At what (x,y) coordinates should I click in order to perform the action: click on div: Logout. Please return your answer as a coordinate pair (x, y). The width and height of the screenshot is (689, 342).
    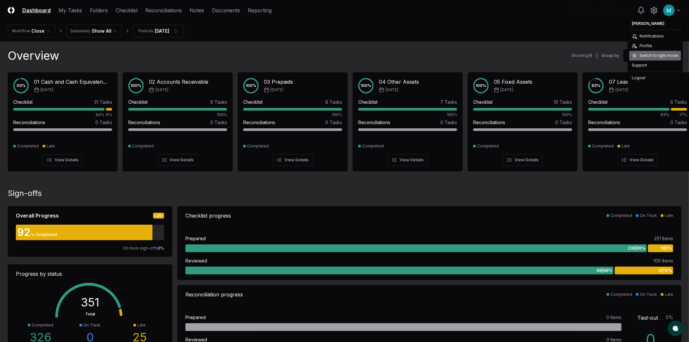
    Looking at the image, I should click on (655, 78).